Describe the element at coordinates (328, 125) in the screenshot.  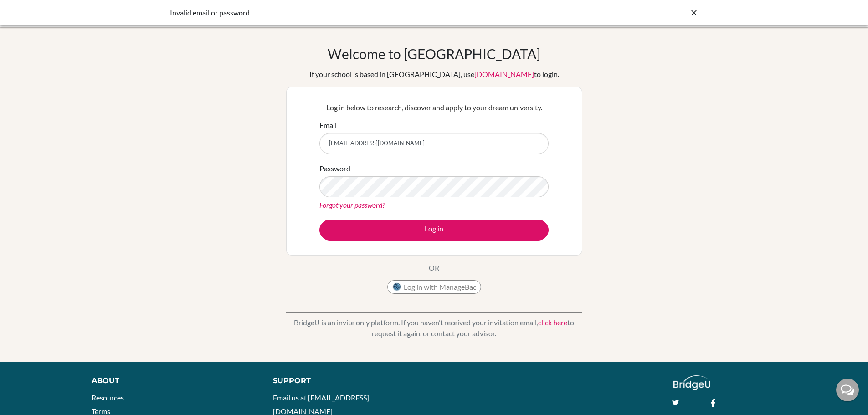
I see `label: Email` at that location.